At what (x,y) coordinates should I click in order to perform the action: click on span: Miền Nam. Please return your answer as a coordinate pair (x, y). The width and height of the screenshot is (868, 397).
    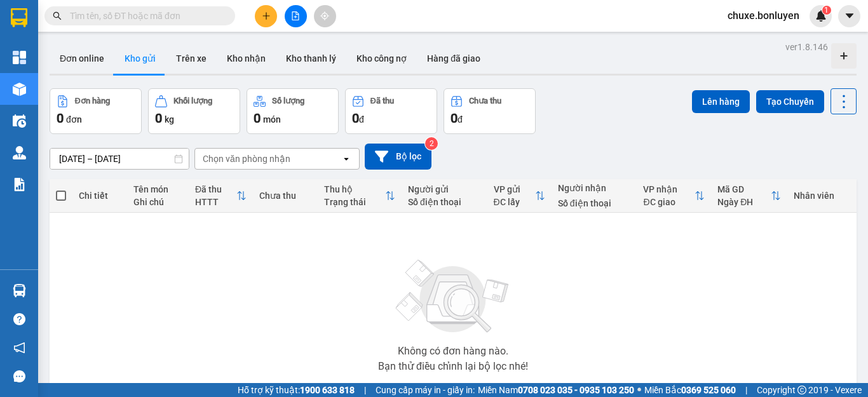
    Looking at the image, I should click on (556, 390).